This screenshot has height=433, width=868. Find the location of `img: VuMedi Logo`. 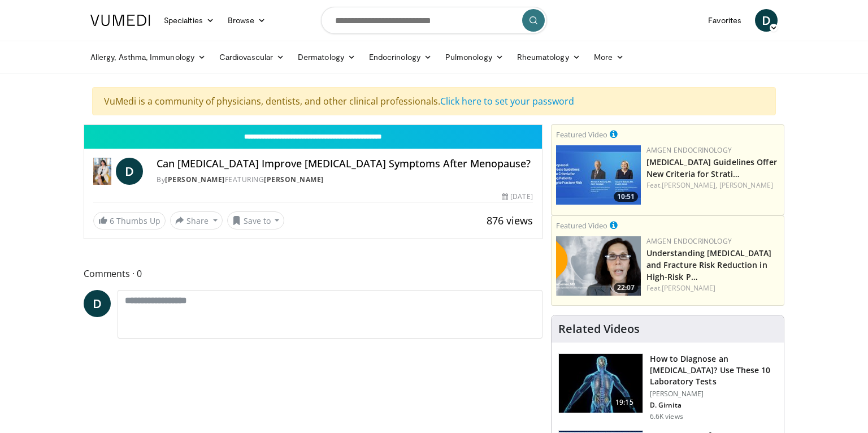

img: VuMedi Logo is located at coordinates (120, 20).